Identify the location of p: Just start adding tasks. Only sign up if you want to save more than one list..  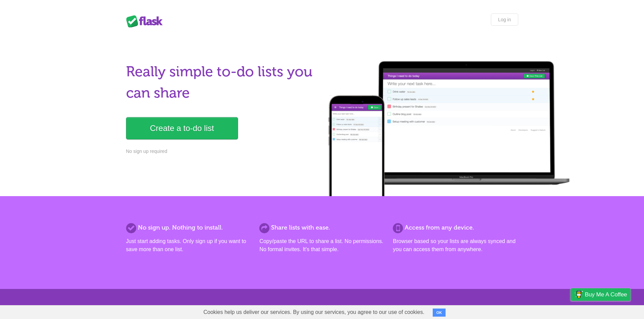
(189, 246).